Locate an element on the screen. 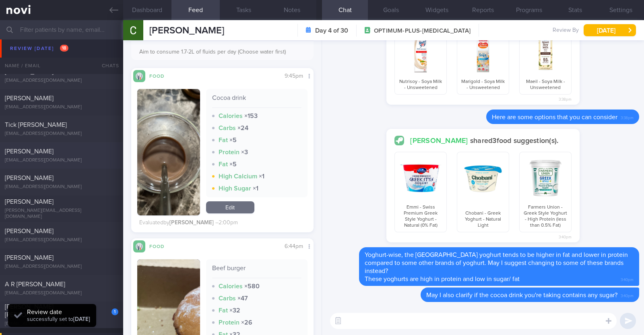 Image resolution: width=644 pixels, height=335 pixels. div: Evaluated by – 2:00pm is located at coordinates (188, 223).